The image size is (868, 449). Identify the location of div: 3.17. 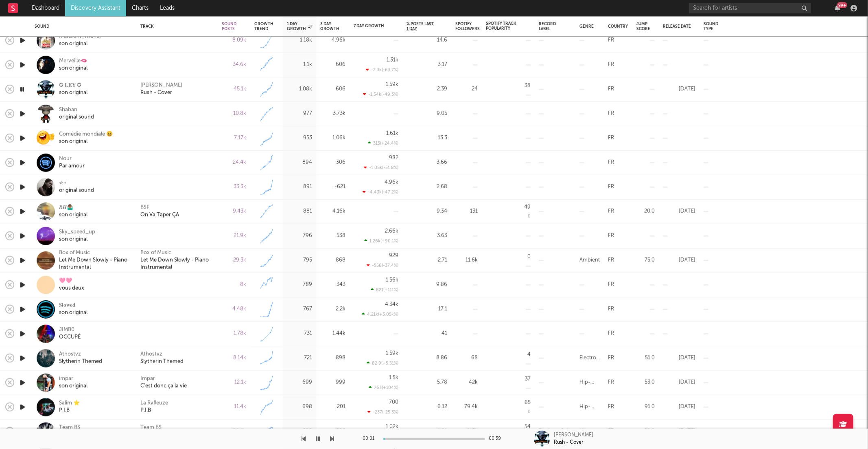
(427, 65).